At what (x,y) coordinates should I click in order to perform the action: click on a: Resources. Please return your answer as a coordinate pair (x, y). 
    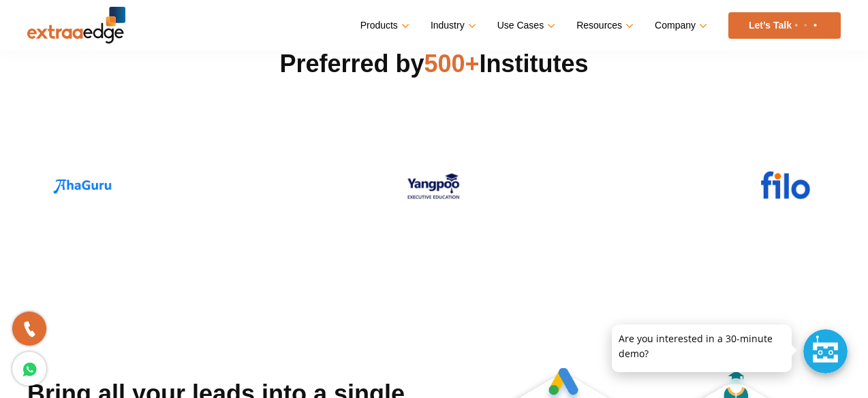
    Looking at the image, I should click on (603, 26).